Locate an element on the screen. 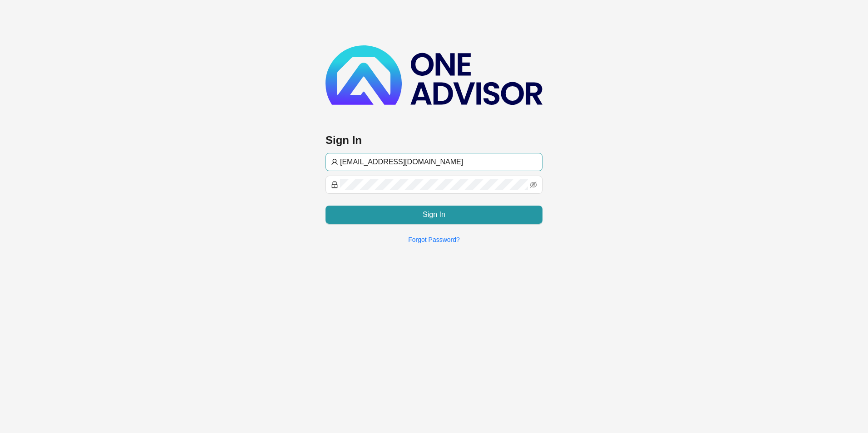 This screenshot has height=433, width=868. h3: Sign In is located at coordinates (434, 140).